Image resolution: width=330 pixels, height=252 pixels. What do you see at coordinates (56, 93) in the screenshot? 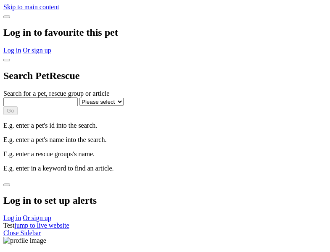
I see `label: Search for a pet, rescue group or article` at bounding box center [56, 93].